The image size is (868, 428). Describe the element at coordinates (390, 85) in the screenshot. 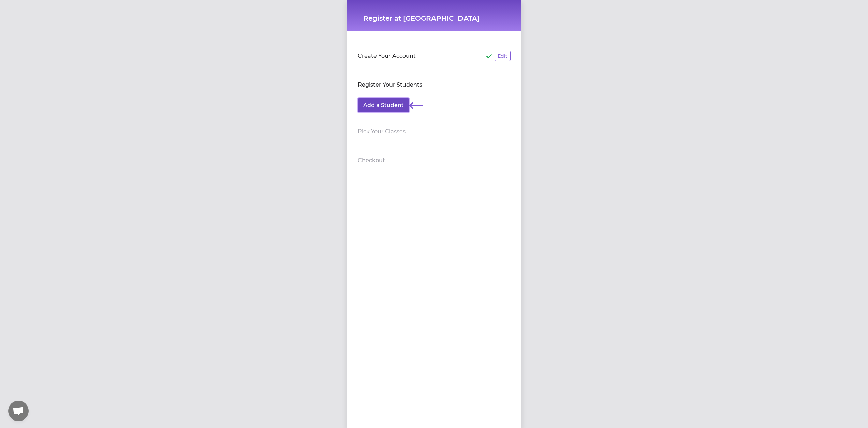

I see `h2: Register Your Students` at that location.